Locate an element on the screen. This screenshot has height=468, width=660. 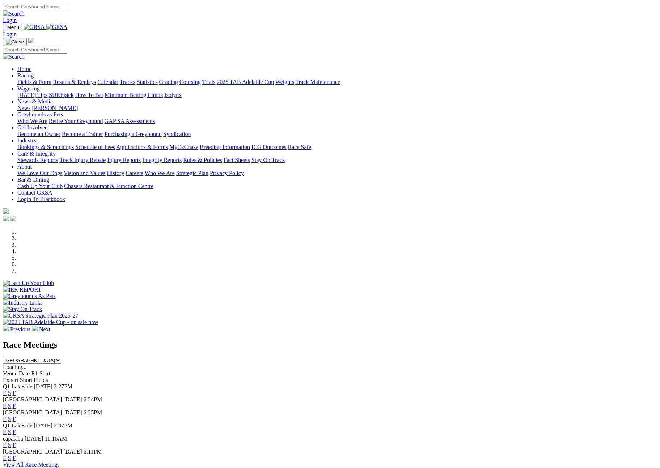
a: Isolynx is located at coordinates (173, 95).